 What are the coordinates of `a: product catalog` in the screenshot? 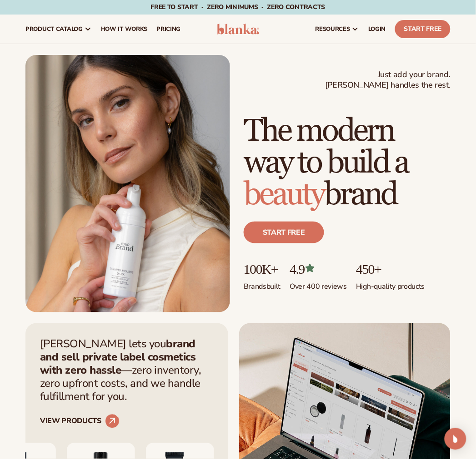 It's located at (58, 29).